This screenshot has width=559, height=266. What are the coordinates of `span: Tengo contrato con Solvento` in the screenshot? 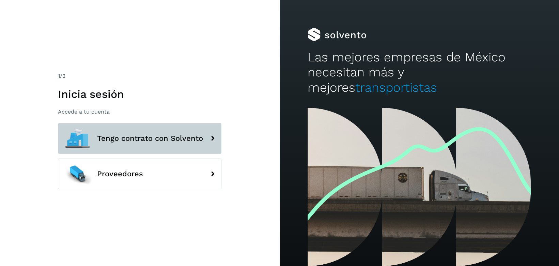 It's located at (150, 138).